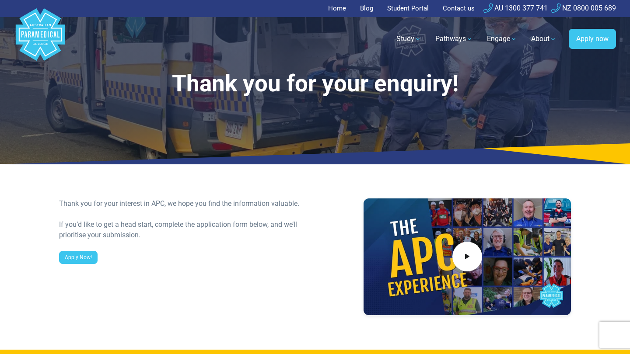 This screenshot has height=354, width=630. I want to click on a: About, so click(544, 39).